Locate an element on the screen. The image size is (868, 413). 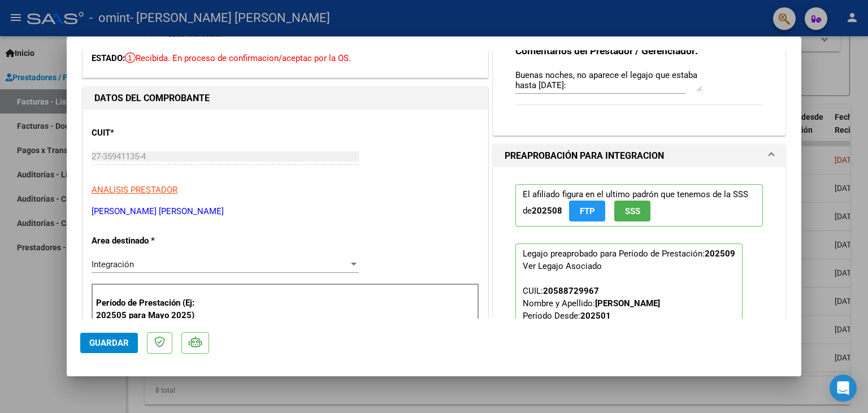
button: Guardar is located at coordinates (109, 343).